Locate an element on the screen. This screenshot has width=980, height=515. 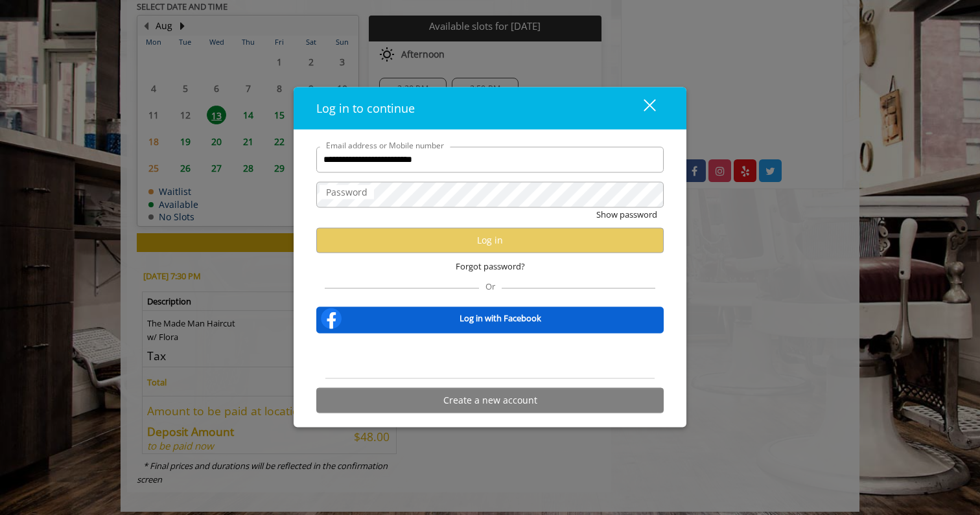
button: Create a new account is located at coordinates (490, 399).